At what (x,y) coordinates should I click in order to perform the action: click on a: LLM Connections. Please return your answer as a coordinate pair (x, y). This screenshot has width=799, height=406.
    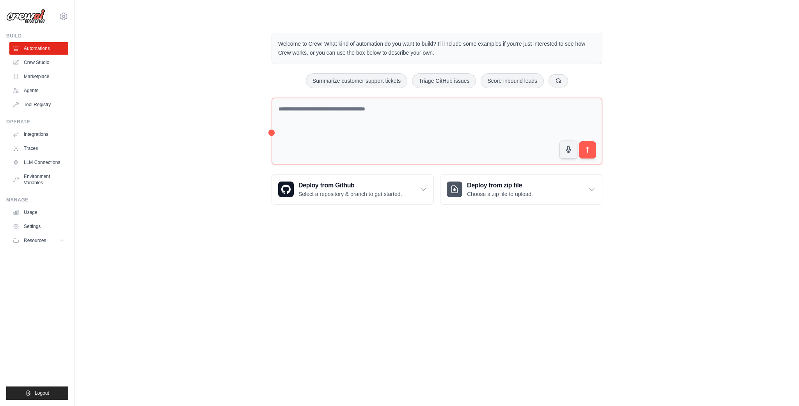
    Looking at the image, I should click on (39, 162).